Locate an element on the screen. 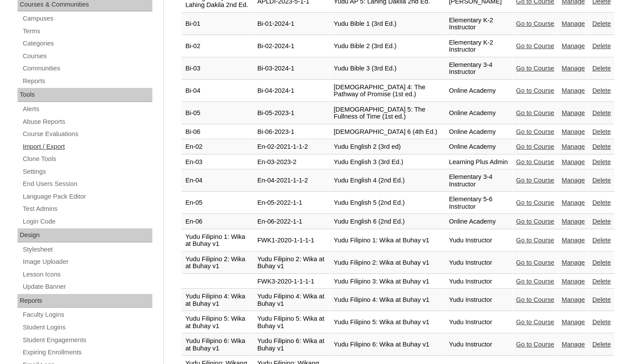  a: End Users Session is located at coordinates (87, 184).